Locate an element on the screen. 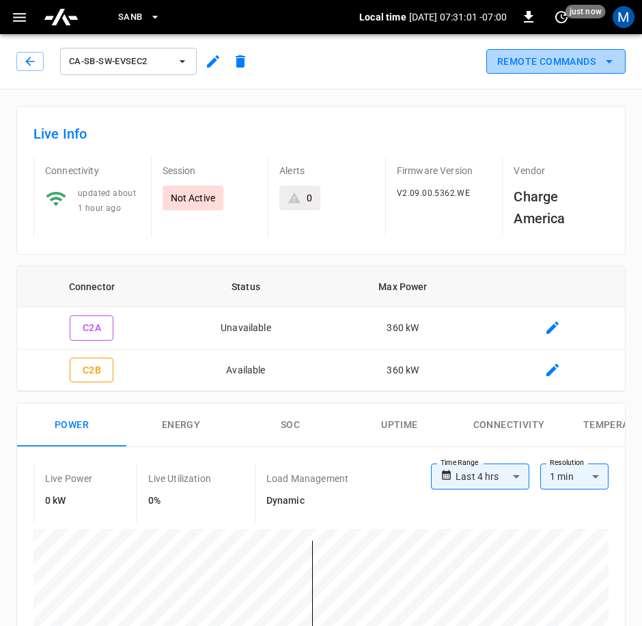 The height and width of the screenshot is (626, 642). h6: 0 kW is located at coordinates (69, 501).